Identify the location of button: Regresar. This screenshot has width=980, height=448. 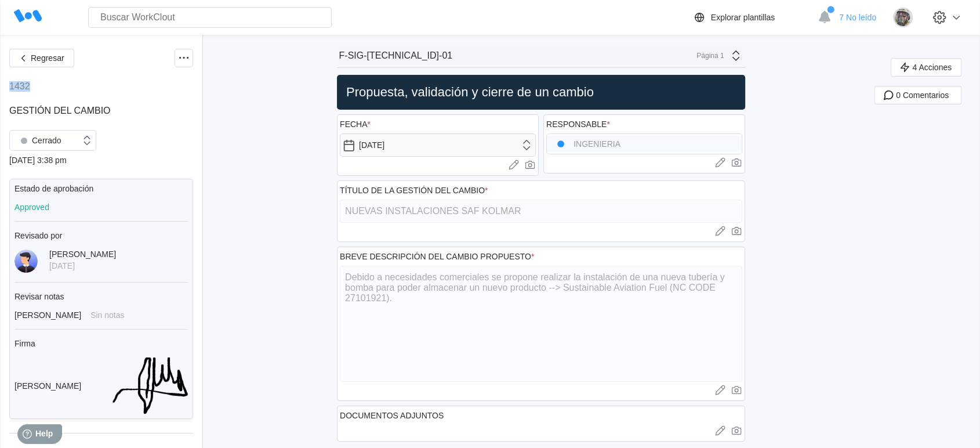
(42, 58).